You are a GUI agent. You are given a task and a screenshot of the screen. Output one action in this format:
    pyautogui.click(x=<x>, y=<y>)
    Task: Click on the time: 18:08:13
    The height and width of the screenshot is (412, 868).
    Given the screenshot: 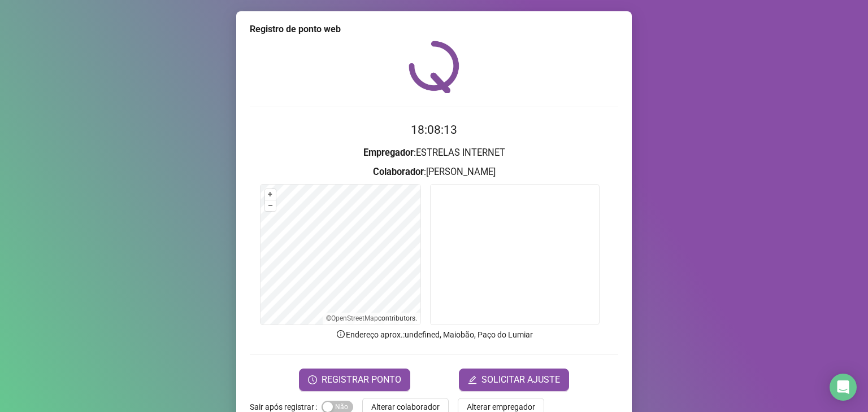 What is the action you would take?
    pyautogui.click(x=434, y=130)
    